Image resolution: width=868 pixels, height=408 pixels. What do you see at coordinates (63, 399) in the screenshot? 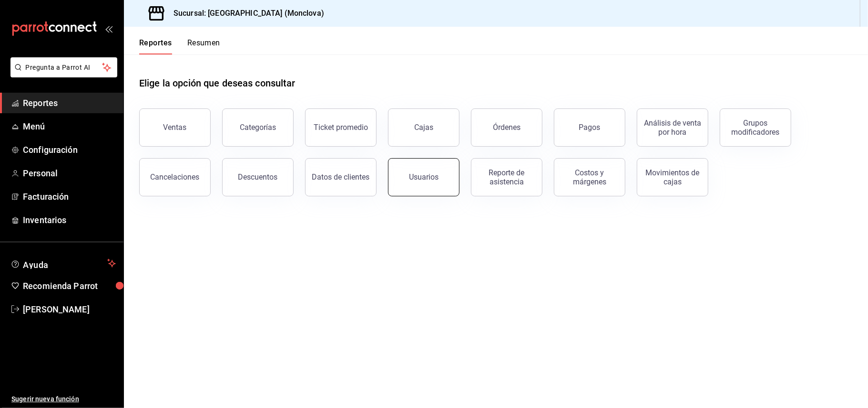
I see `span: Sugerir nueva función` at bounding box center [63, 399].